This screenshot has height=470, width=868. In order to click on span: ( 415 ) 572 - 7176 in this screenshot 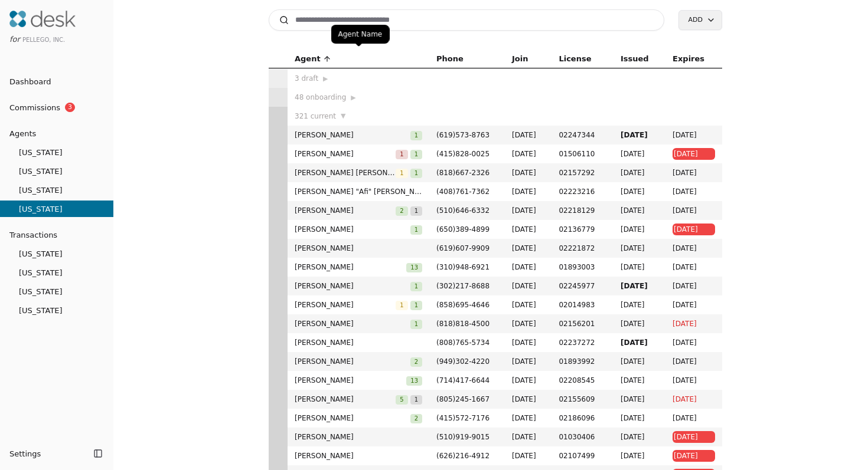, I will do `click(463, 418)`.